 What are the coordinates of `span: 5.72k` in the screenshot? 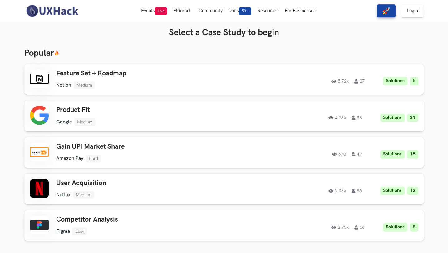 It's located at (340, 81).